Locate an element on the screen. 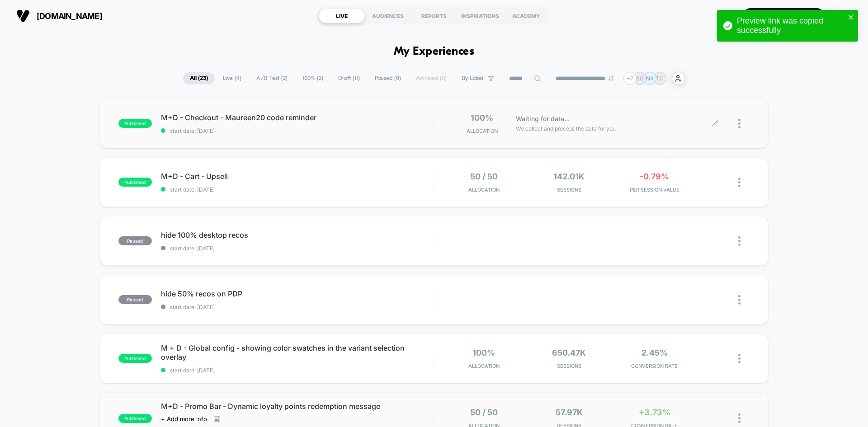 The image size is (868, 427). span: We collect and process the data for you is located at coordinates (566, 128).